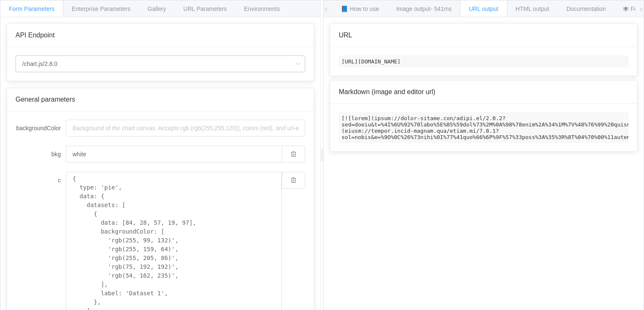 The image size is (644, 310). What do you see at coordinates (483, 127) in the screenshot?
I see `code: [![lorem](ipsum://dolor-sitame.con/adipi.el/2.0.2?sed=doeiu&t=%4I%6U%92%70labo%5E%85%59dol%73%2M%...` at bounding box center [483, 127].